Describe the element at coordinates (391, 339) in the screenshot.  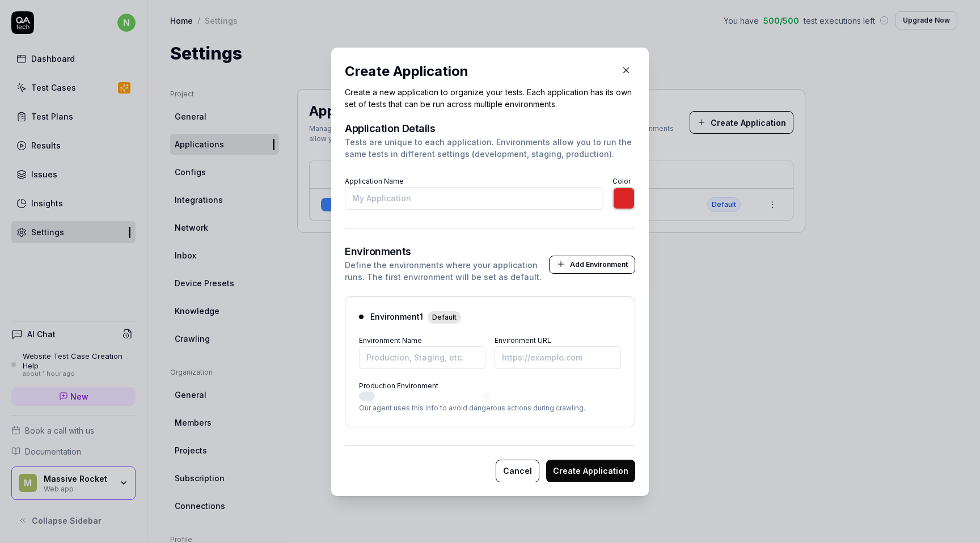
I see `label: Environment Name` at that location.